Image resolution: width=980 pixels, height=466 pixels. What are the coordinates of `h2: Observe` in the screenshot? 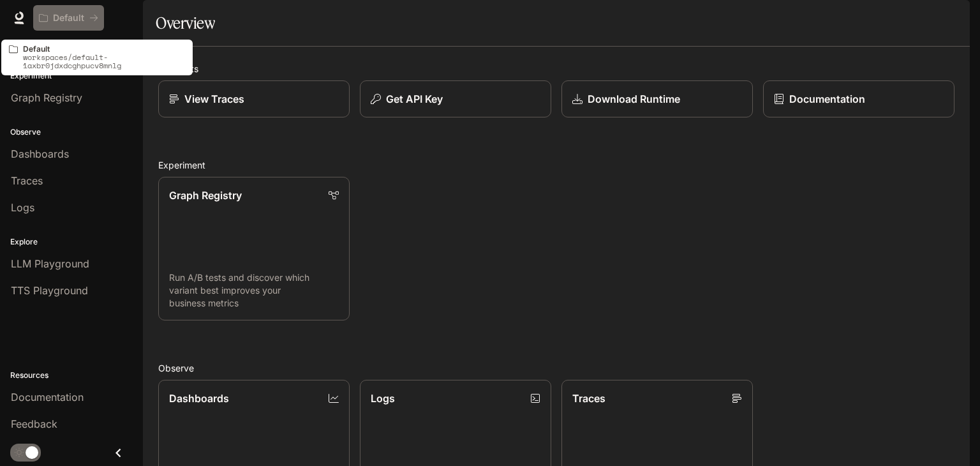 It's located at (556, 368).